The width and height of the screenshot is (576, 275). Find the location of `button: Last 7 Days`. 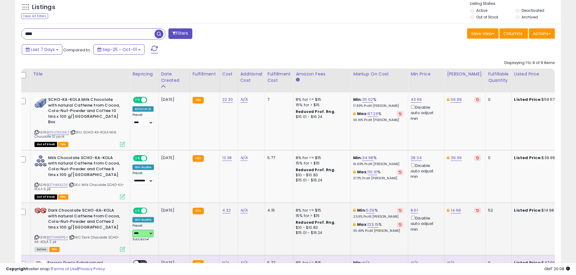

button: Last 7 Days is located at coordinates (42, 50).